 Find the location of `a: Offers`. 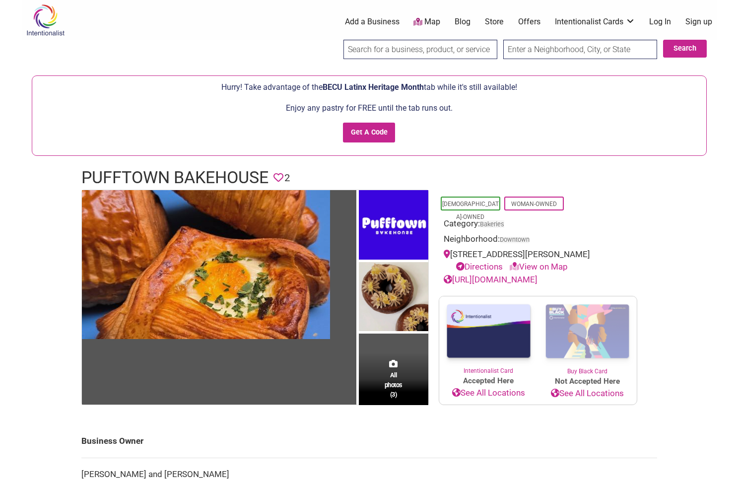

a: Offers is located at coordinates (529, 22).